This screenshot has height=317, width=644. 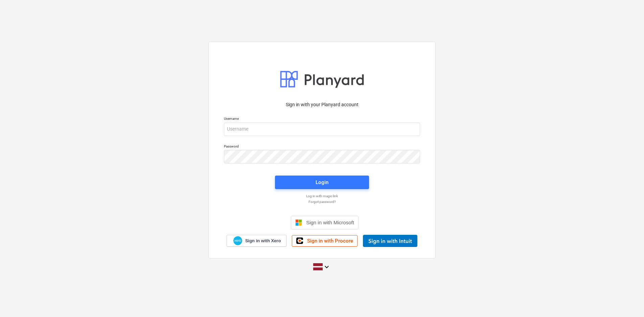 What do you see at coordinates (263, 241) in the screenshot?
I see `span: Sign in with Xero` at bounding box center [263, 241].